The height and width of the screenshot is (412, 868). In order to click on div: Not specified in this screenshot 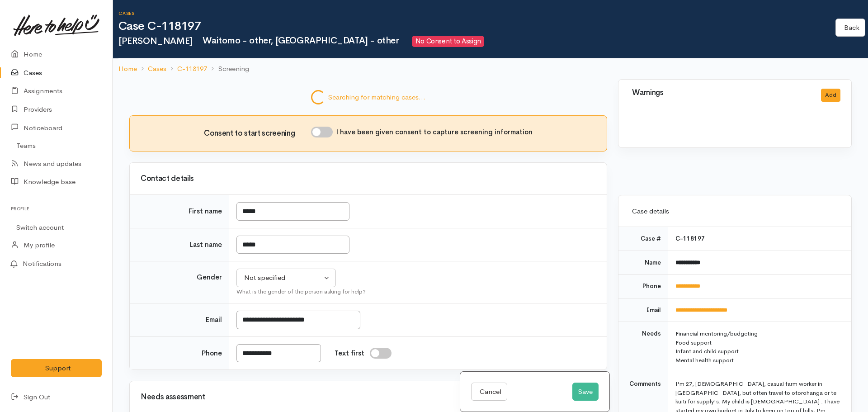, I will do `click(282, 278)`.